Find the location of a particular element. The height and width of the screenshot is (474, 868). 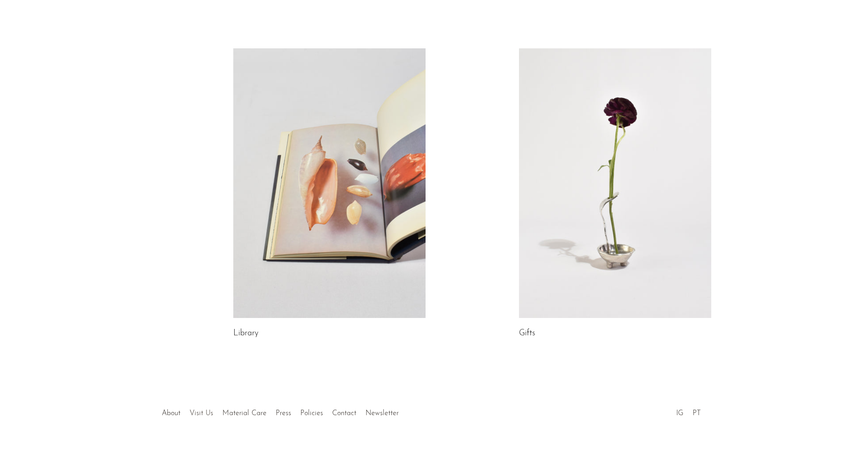

a: Visit Us is located at coordinates (201, 413).